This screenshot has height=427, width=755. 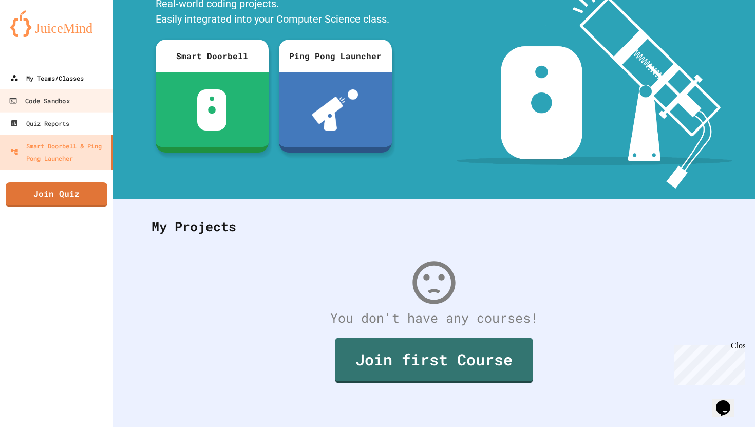 I want to click on a: Join Quiz, so click(x=57, y=195).